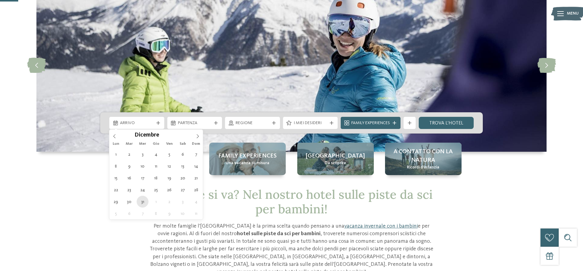  Describe the element at coordinates (156, 190) in the screenshot. I see `span: Dicembre 25, 2025` at that location.